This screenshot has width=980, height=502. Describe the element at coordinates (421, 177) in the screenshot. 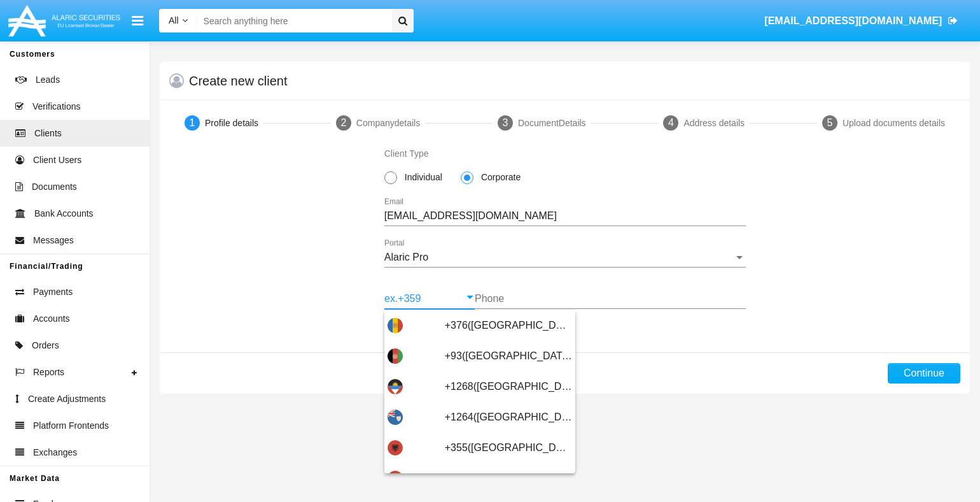

I see `span: Individual` at that location.